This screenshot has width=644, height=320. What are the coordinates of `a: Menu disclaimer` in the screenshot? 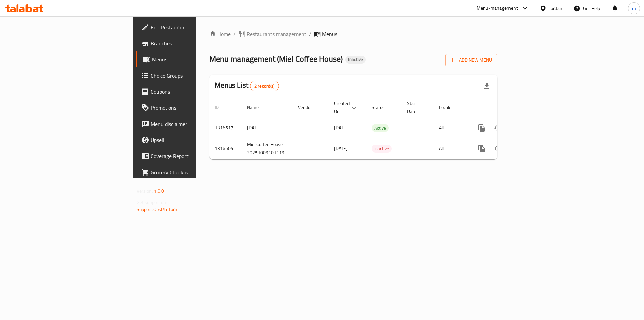 It's located at (188, 124).